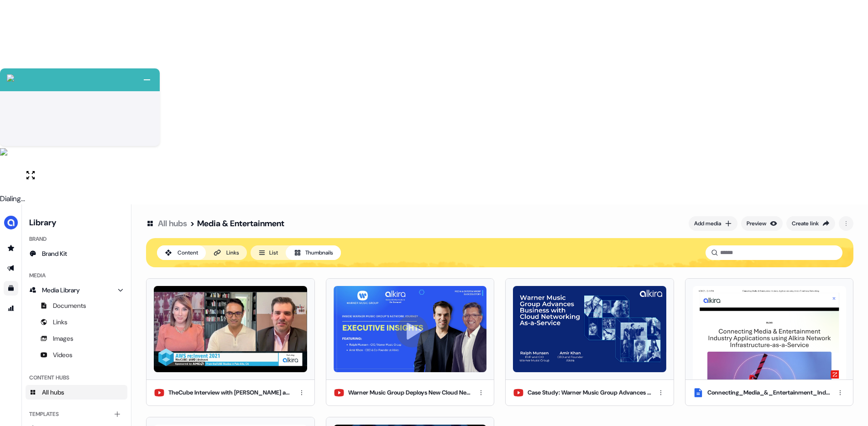 This screenshot has width=868, height=426. Describe the element at coordinates (11, 288) in the screenshot. I see `a: Go to templates` at that location.